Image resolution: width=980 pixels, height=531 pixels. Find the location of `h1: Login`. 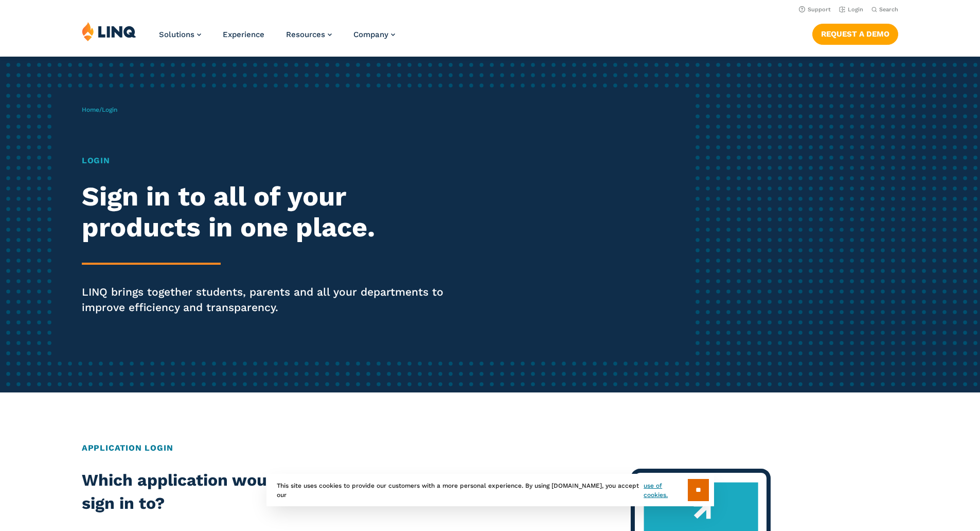

h1: Login is located at coordinates (270, 161).